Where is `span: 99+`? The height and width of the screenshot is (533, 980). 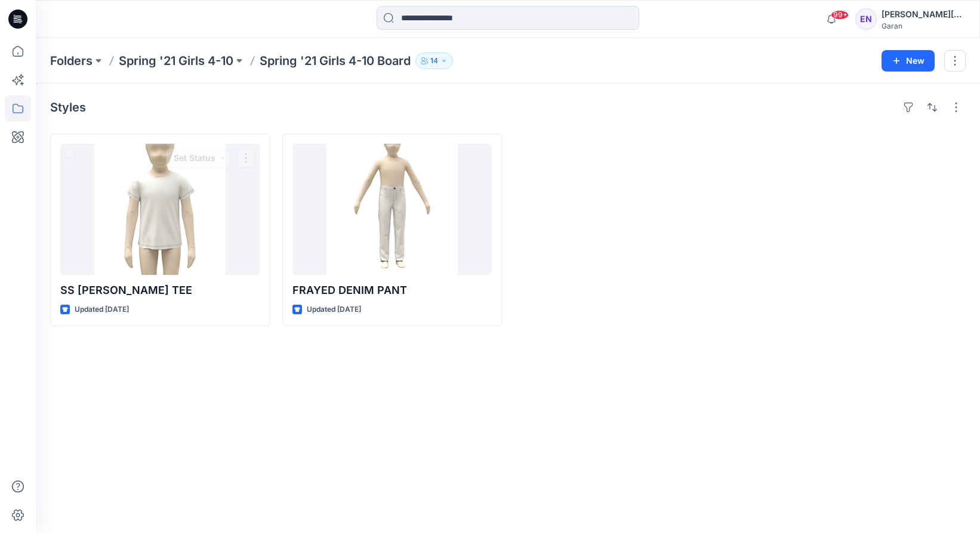 span: 99+ is located at coordinates (840, 15).